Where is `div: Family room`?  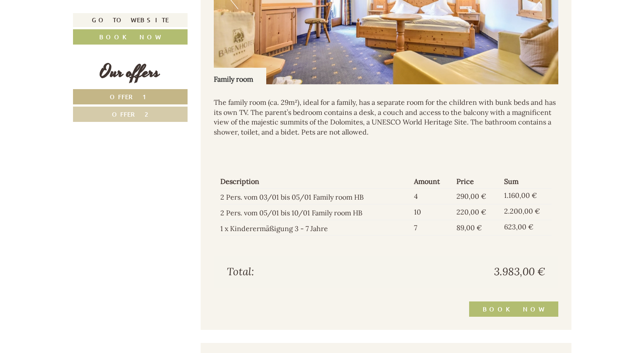
div: Family room is located at coordinates (240, 76).